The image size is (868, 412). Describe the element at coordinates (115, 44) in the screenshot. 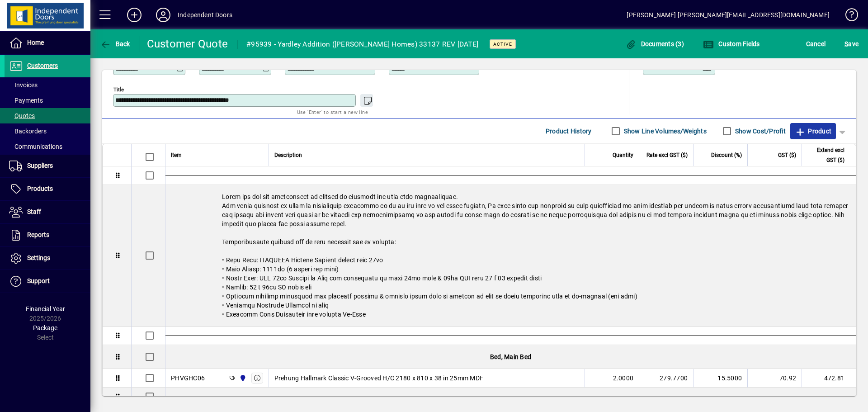

I see `span: Back` at that location.